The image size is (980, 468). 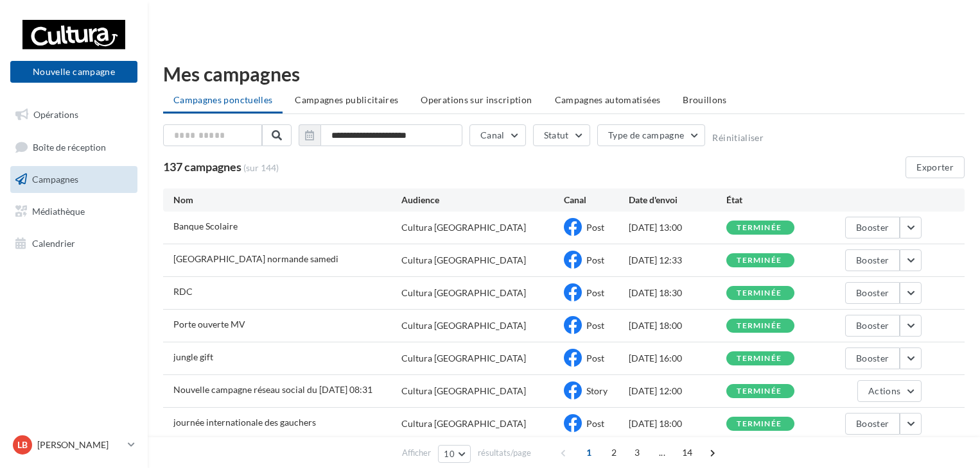 What do you see at coordinates (563, 74) in the screenshot?
I see `div: Mes campagnes` at bounding box center [563, 74].